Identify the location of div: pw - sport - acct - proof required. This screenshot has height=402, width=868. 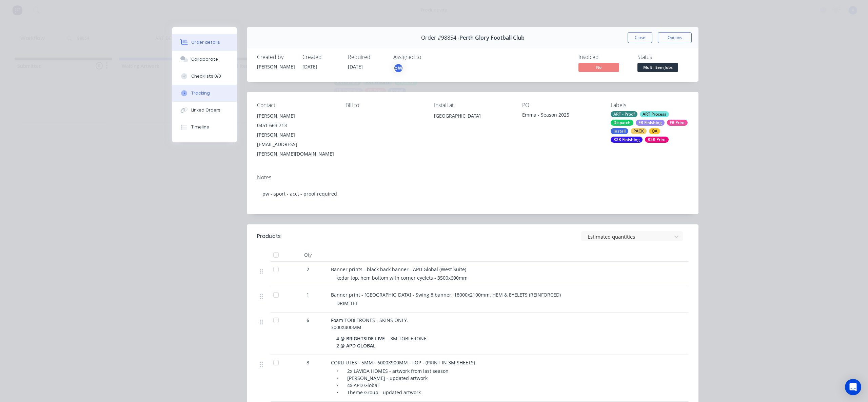
(472, 194).